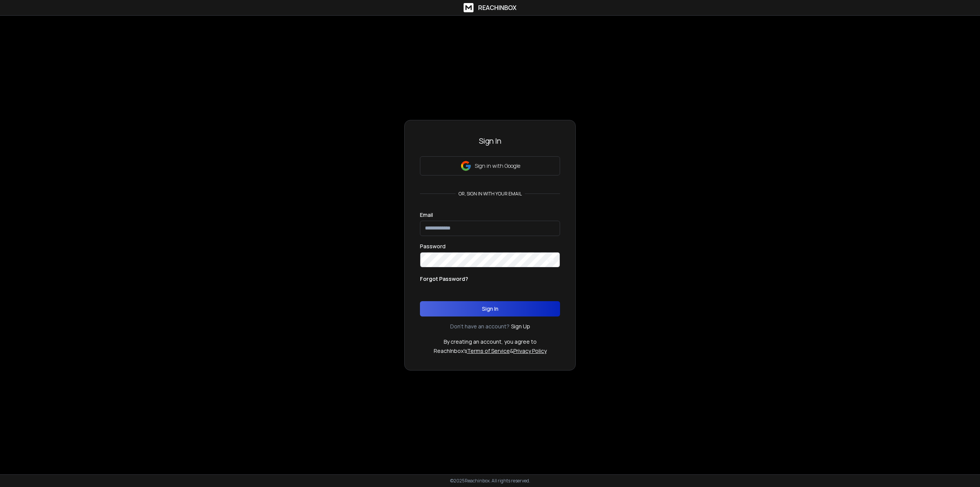 This screenshot has width=980, height=487. I want to click on span: Terms of Service, so click(488, 351).